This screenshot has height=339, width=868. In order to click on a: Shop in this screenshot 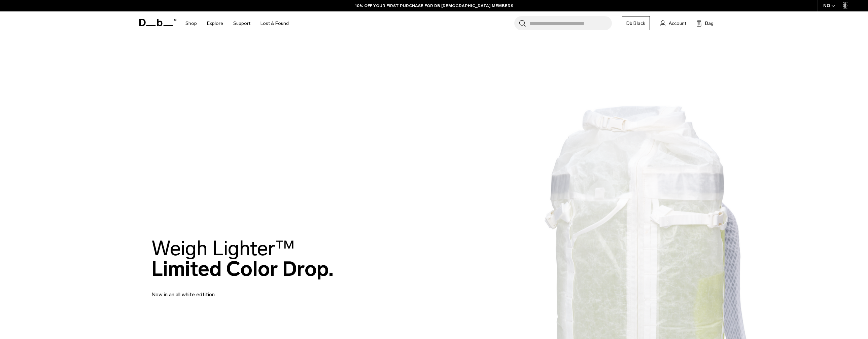, I will do `click(191, 23)`.